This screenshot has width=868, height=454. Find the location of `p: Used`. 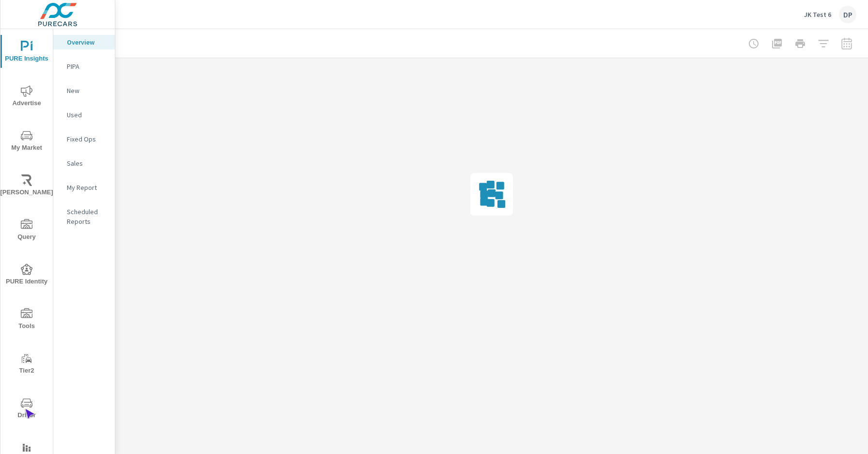

p: Used is located at coordinates (87, 115).